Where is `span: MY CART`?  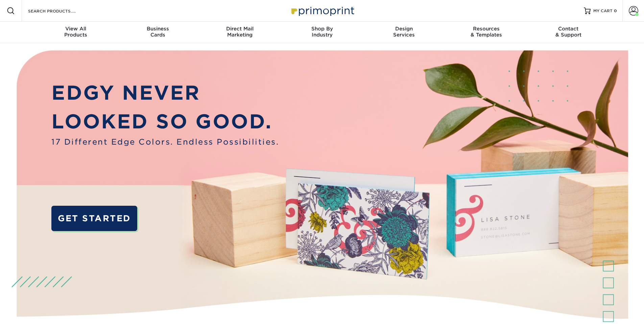
span: MY CART is located at coordinates (603, 11).